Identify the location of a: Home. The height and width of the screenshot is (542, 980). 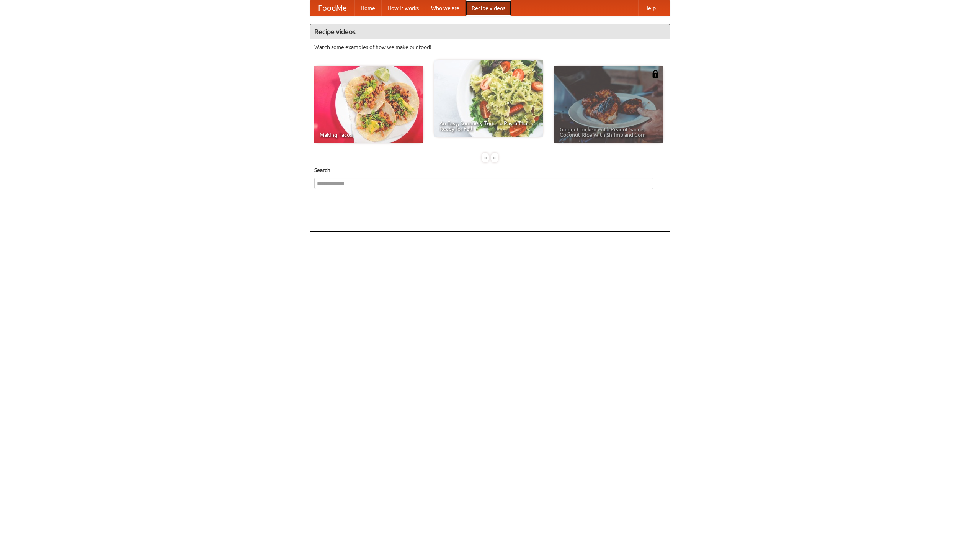
(368, 8).